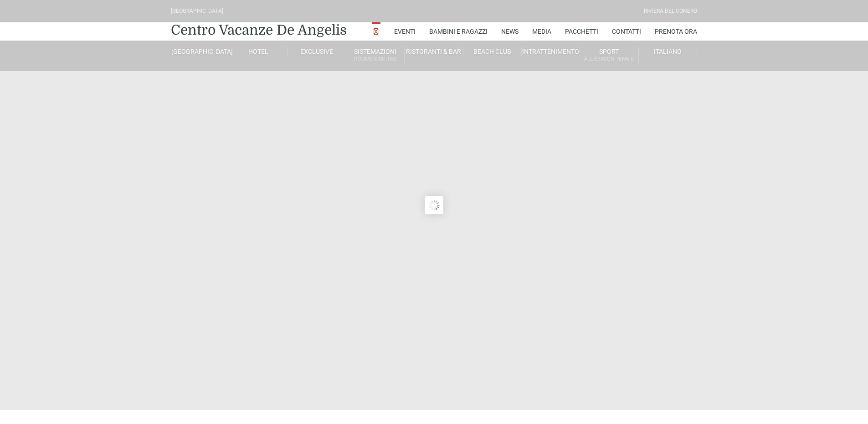  Describe the element at coordinates (551, 51) in the screenshot. I see `a: Intrattenimento` at that location.